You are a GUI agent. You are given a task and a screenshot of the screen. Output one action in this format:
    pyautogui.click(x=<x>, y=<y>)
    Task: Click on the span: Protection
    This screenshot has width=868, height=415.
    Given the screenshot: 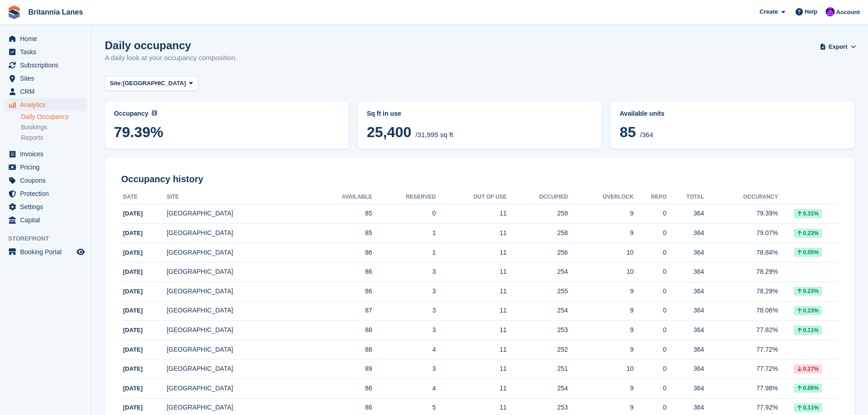 What is the action you would take?
    pyautogui.click(x=48, y=194)
    